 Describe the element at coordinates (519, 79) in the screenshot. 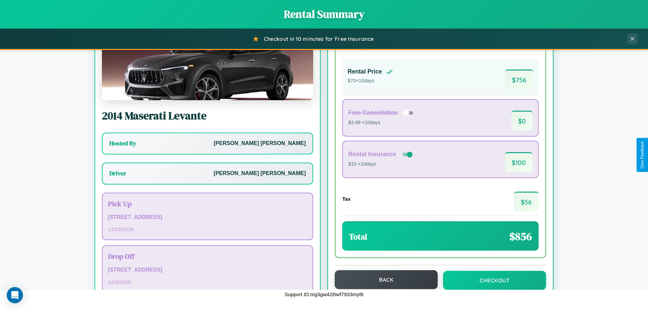

I see `span: $ 756` at that location.